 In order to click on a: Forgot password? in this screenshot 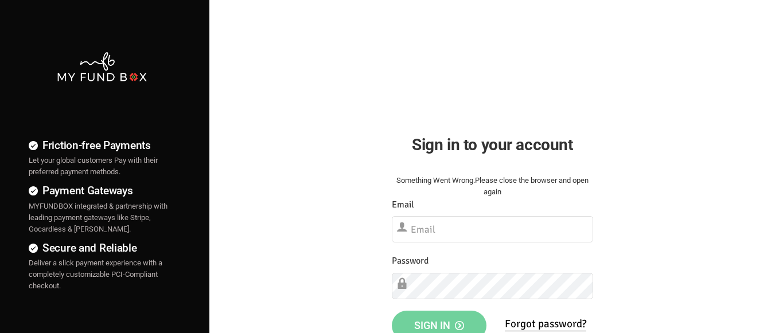, I will do `click(546, 324)`.